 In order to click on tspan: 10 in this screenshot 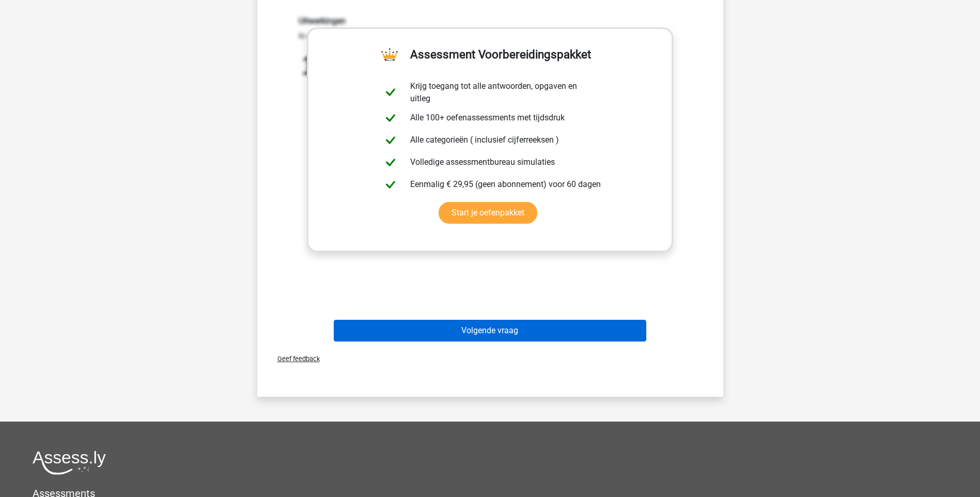, I will do `click(314, 65)`.